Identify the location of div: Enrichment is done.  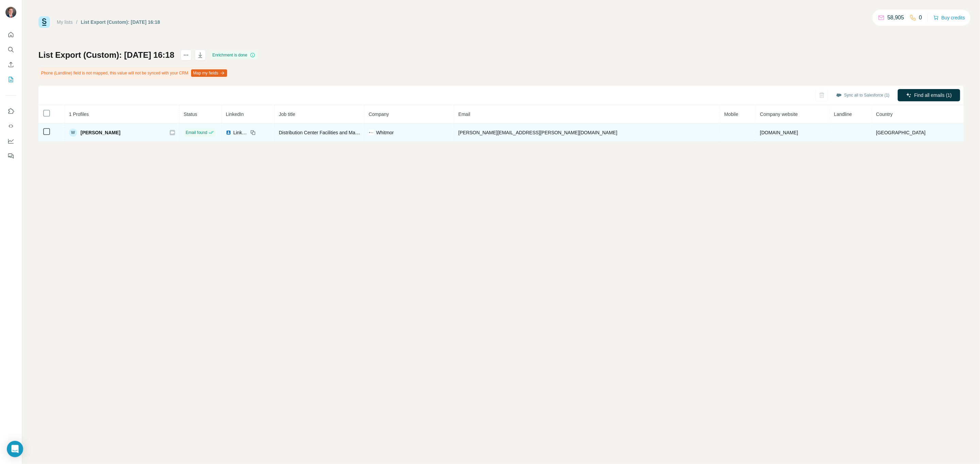
(234, 55).